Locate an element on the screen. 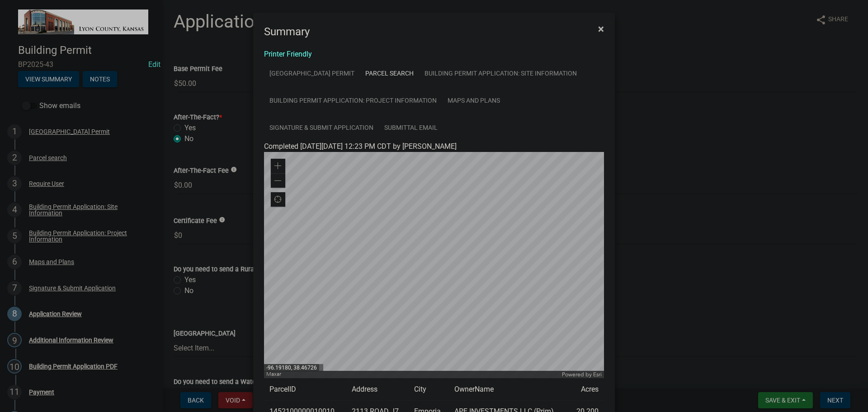 This screenshot has width=868, height=412. a: Building Permit Application: Site Information is located at coordinates (501, 73).